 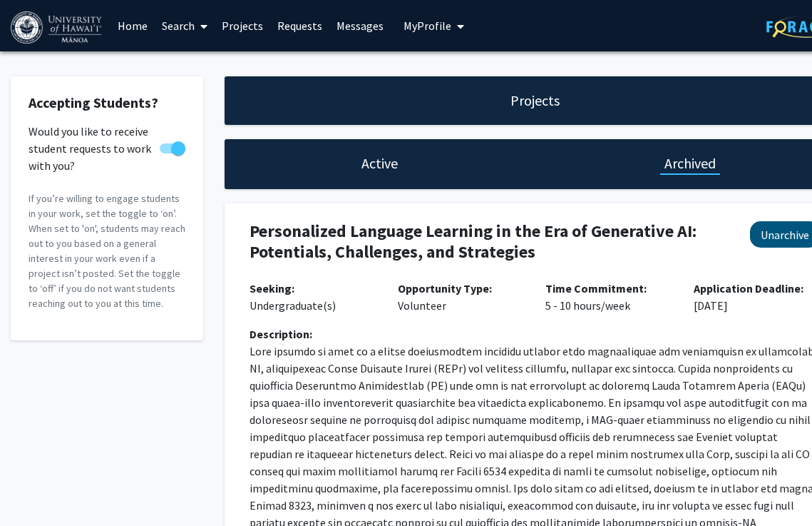 What do you see at coordinates (596, 288) in the screenshot?
I see `b: Time Commitment:` at bounding box center [596, 288].